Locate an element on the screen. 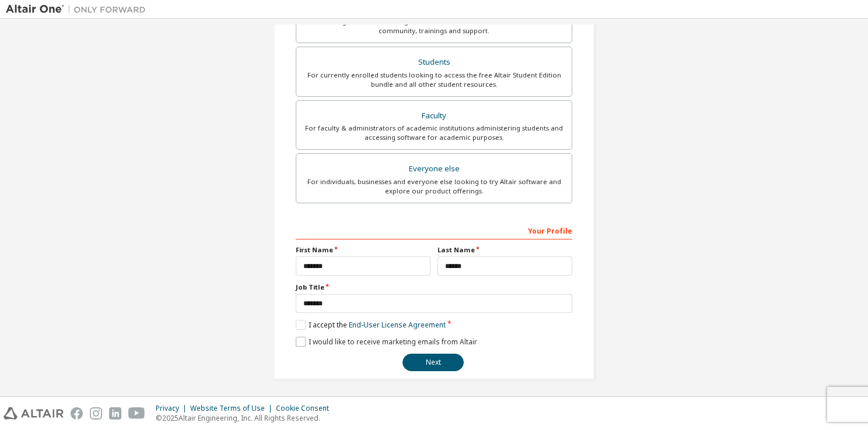 This screenshot has width=868, height=430. div: For currently enrolled students looking to access the free Altair Student Edition bundle and all ... is located at coordinates (434, 80).